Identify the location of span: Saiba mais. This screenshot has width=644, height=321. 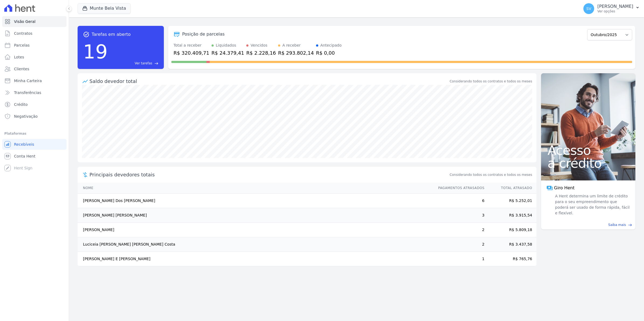
(617, 225).